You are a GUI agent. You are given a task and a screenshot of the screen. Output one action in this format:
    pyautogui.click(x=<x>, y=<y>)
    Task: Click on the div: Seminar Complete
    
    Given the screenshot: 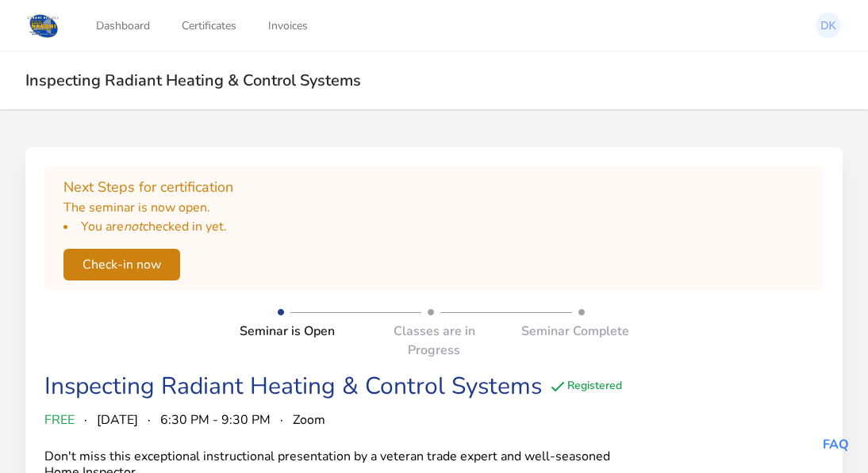 What is the action you would take?
    pyautogui.click(x=564, y=341)
    